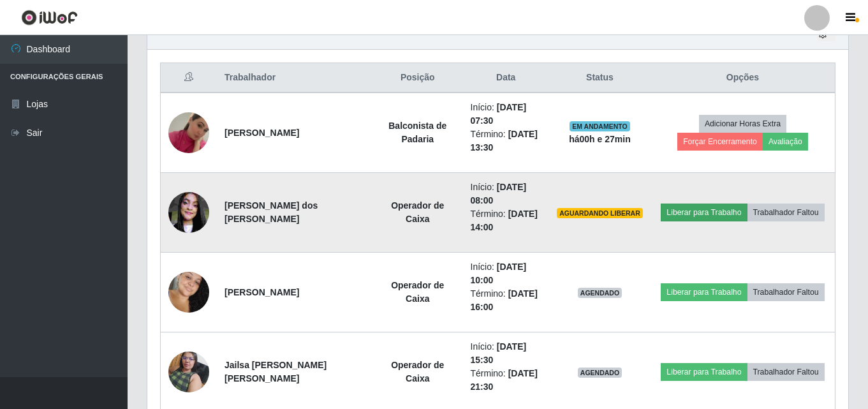 The height and width of the screenshot is (409, 868). I want to click on img: CoreUI Logo, so click(49, 17).